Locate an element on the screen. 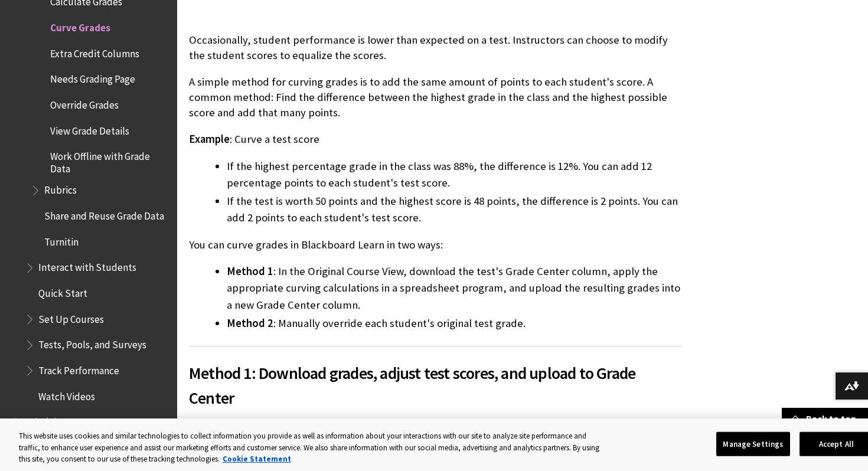  span: Override Grades is located at coordinates (85, 103).